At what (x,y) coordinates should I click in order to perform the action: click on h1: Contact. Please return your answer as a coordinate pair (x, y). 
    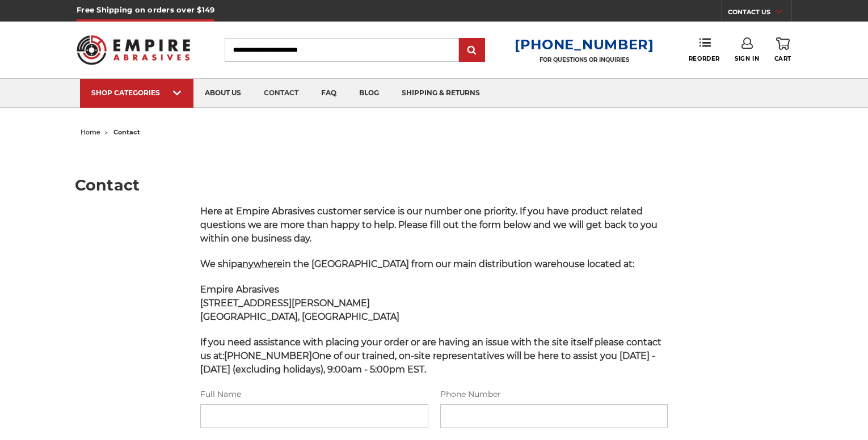
    Looking at the image, I should click on (434, 185).